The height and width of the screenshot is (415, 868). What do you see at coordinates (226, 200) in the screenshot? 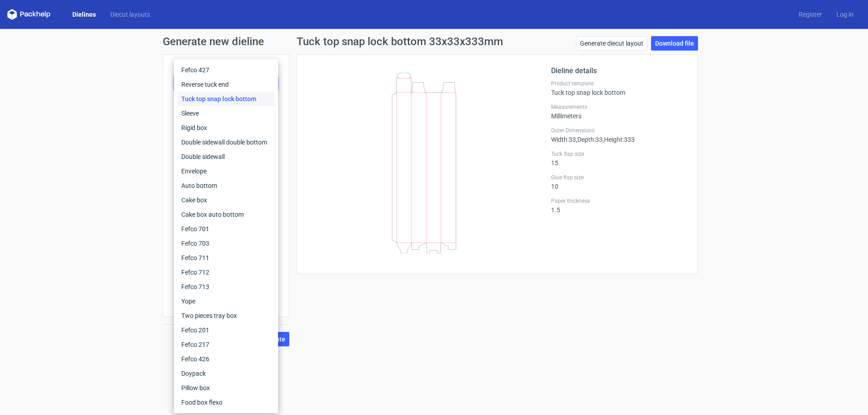
I see `div: Cake box` at bounding box center [226, 200].